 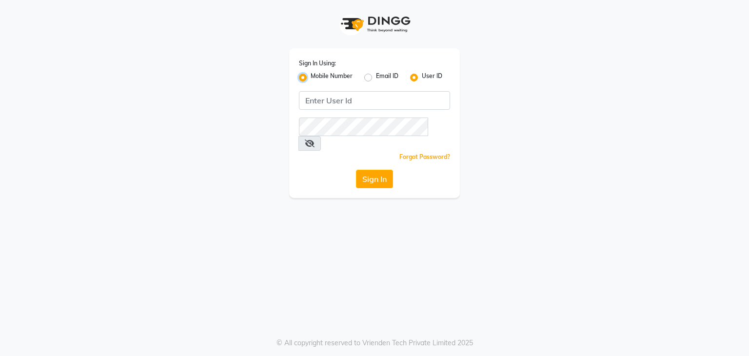 I want to click on label: User ID, so click(x=432, y=78).